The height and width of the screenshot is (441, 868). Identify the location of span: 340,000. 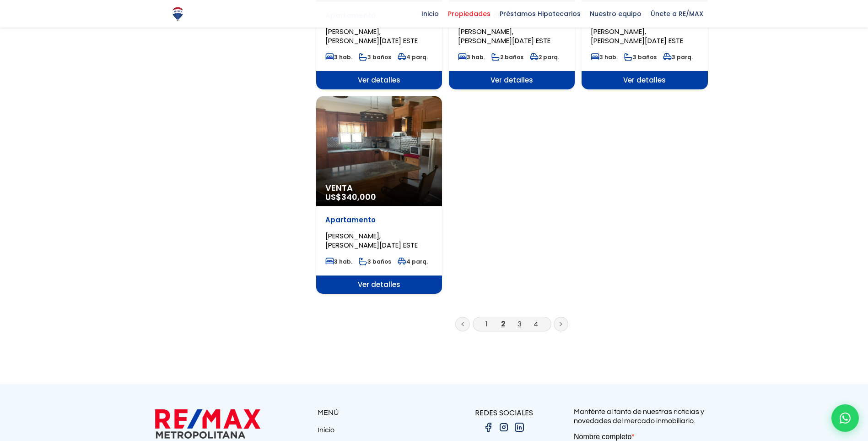
(359, 197).